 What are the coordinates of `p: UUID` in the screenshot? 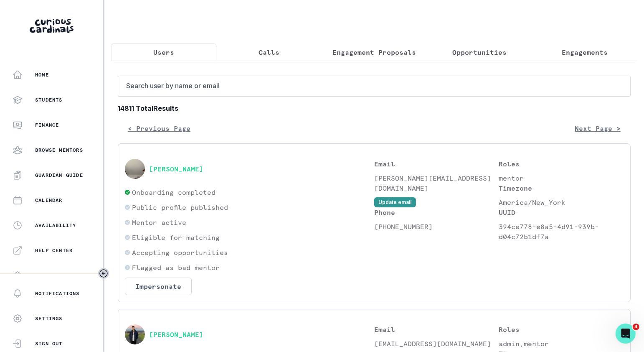 It's located at (561, 212).